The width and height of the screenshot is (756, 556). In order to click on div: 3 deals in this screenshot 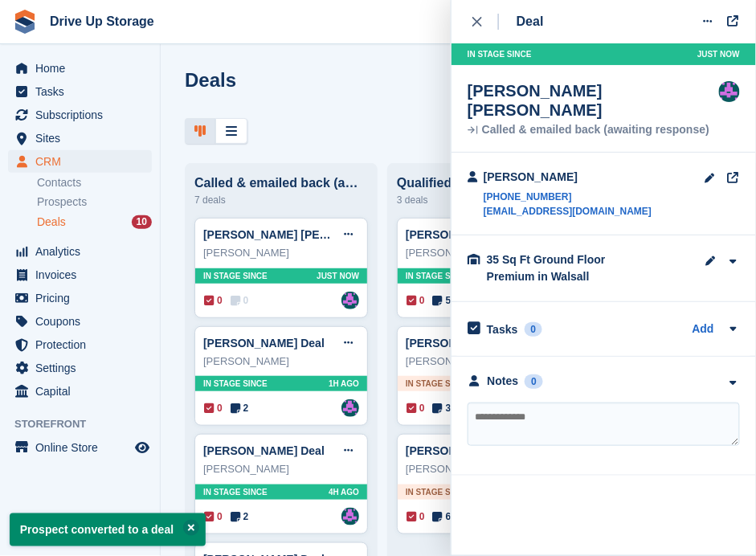, I will do `click(484, 200)`.